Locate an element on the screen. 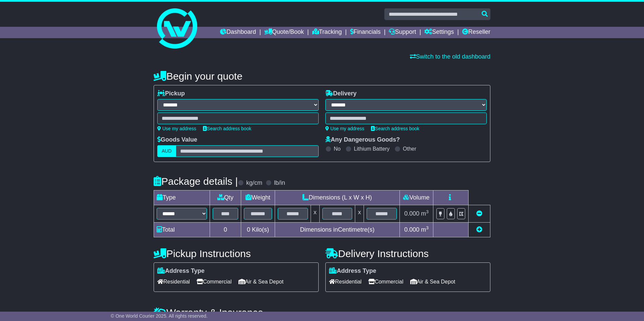 The height and width of the screenshot is (321, 644). td: Dimensions in Centimetre(s) is located at coordinates (337, 230).